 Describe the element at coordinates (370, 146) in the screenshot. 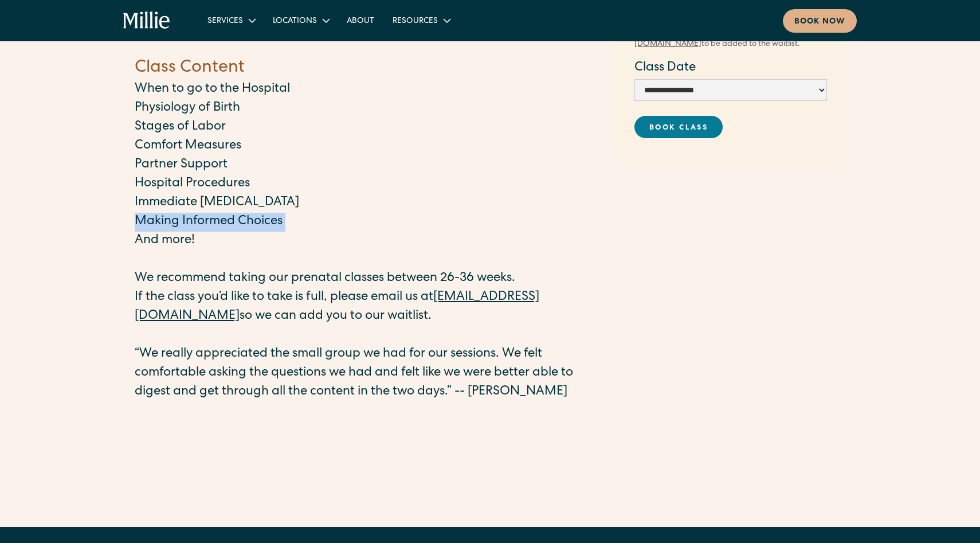

I see `p: Comfort Measures` at that location.